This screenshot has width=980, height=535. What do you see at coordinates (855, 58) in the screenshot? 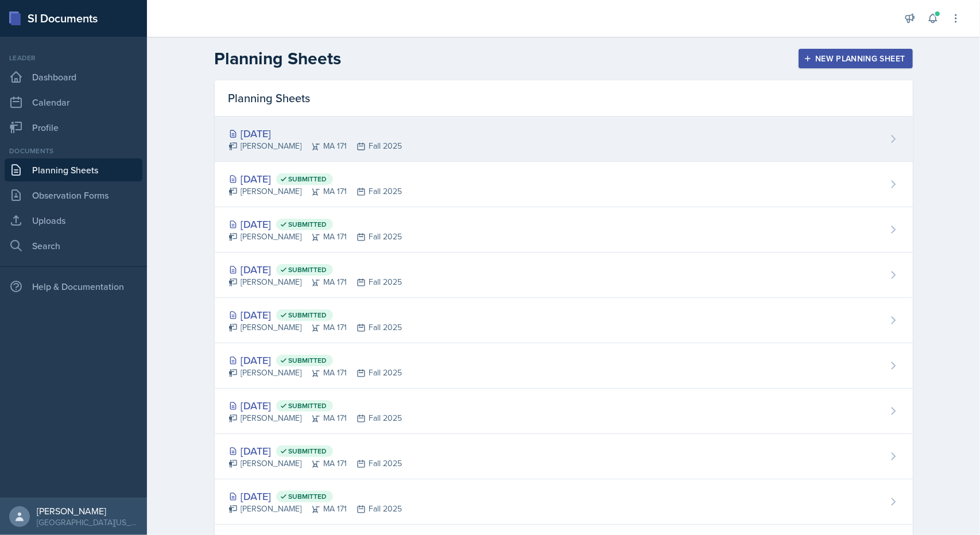
I see `div: New Planning Sheet` at bounding box center [855, 58].